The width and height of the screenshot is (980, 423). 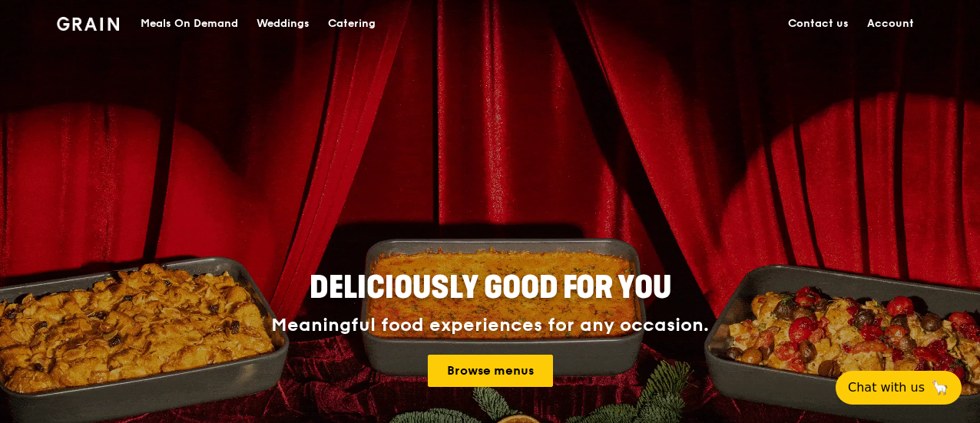 I want to click on a: Weddings, so click(x=282, y=23).